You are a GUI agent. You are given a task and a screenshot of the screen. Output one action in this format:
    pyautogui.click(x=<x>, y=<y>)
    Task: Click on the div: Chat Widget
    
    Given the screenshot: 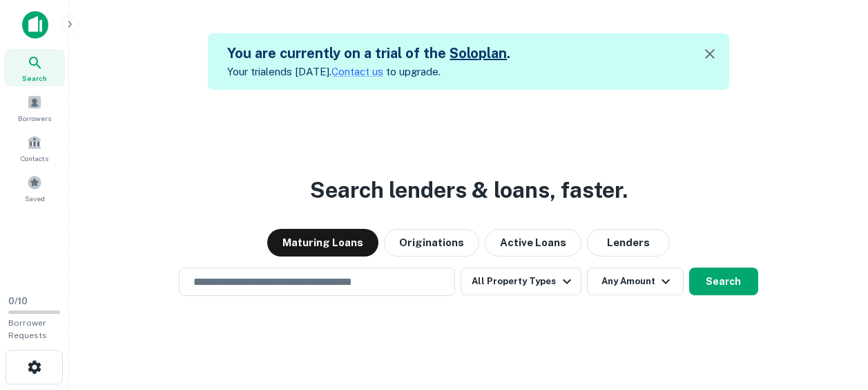 What is the action you would take?
    pyautogui.click(x=834, y=268)
    